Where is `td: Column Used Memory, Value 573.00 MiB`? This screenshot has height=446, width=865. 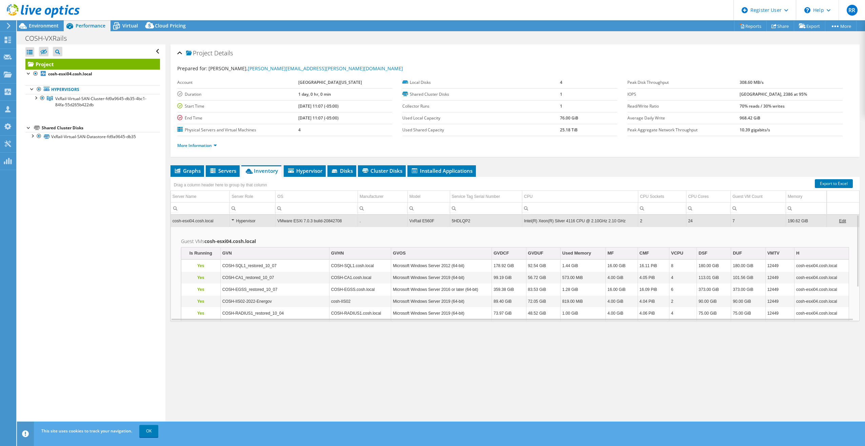 td: Column Used Memory, Value 573.00 MiB is located at coordinates (583, 277).